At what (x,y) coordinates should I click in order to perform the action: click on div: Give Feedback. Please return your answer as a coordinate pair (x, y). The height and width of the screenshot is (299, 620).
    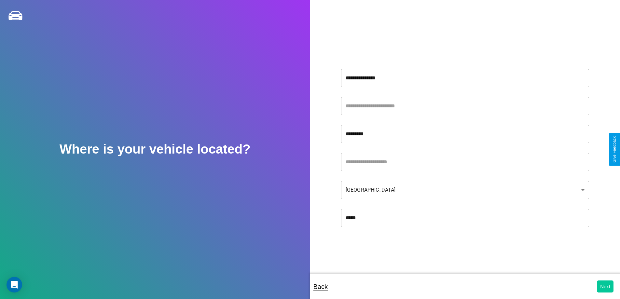
    Looking at the image, I should click on (614, 149).